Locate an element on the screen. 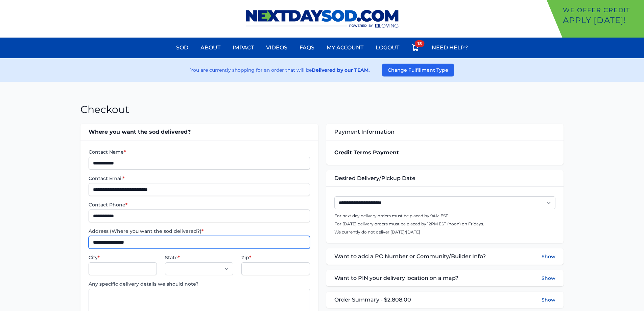 The height and width of the screenshot is (311, 644). label: Contact Phone is located at coordinates (199, 205).